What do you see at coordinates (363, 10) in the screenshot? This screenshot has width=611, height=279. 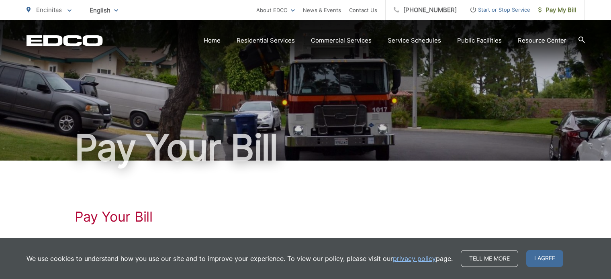 I see `a: Contact Us` at bounding box center [363, 10].